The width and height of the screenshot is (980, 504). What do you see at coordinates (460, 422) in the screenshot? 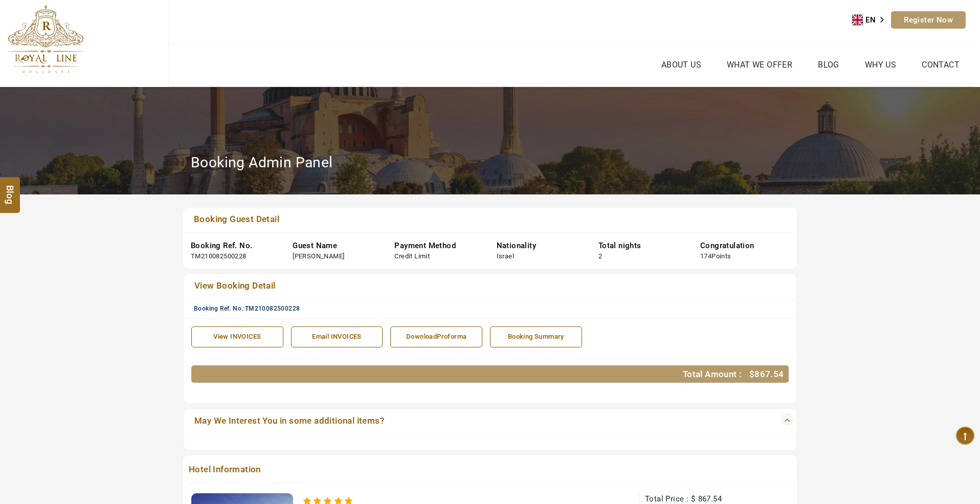
I see `a: May We Interest You in some additional items?` at bounding box center [460, 422].